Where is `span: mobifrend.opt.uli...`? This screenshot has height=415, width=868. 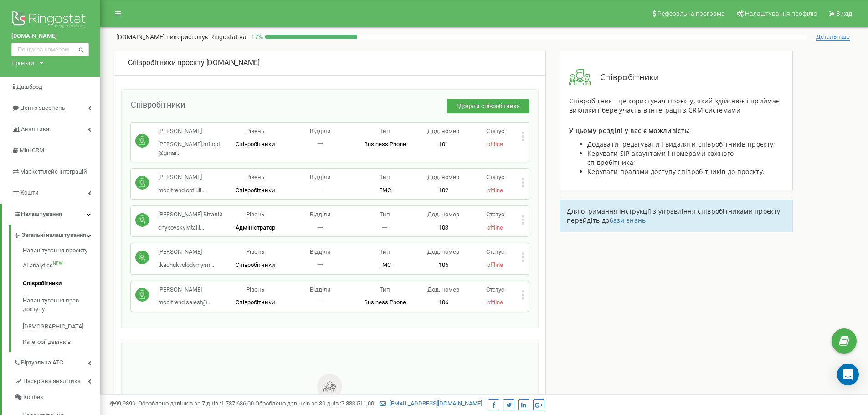 span: mobifrend.opt.uli... is located at coordinates (182, 190).